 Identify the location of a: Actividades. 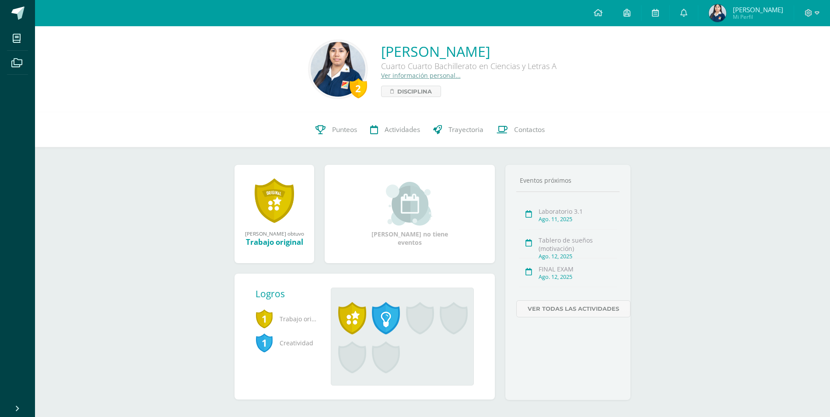
(395, 130).